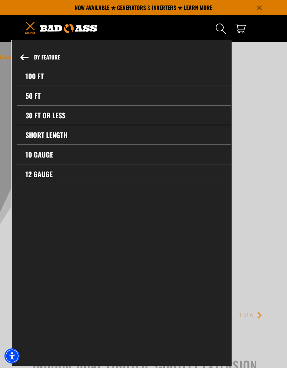  I want to click on div: Accessibility Menu, so click(12, 356).